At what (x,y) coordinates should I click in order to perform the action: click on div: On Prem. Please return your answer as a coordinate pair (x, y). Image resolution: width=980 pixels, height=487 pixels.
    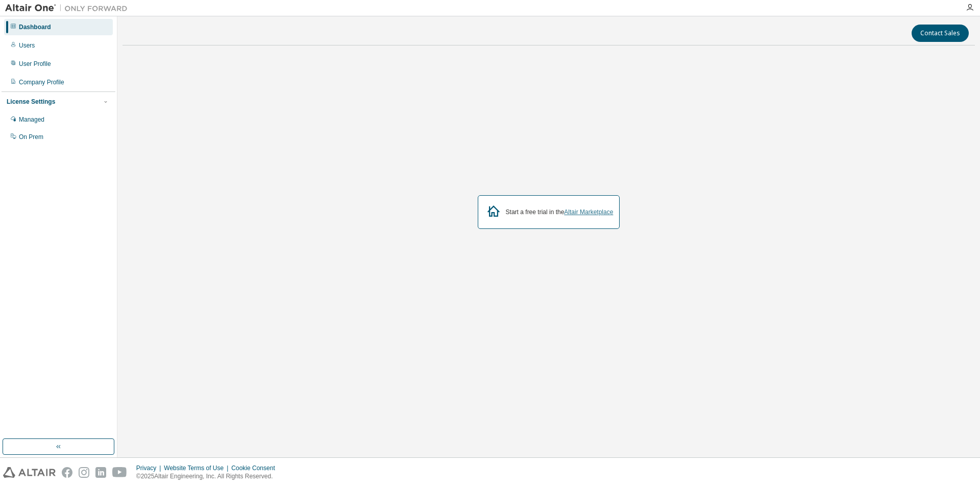
    Looking at the image, I should click on (31, 137).